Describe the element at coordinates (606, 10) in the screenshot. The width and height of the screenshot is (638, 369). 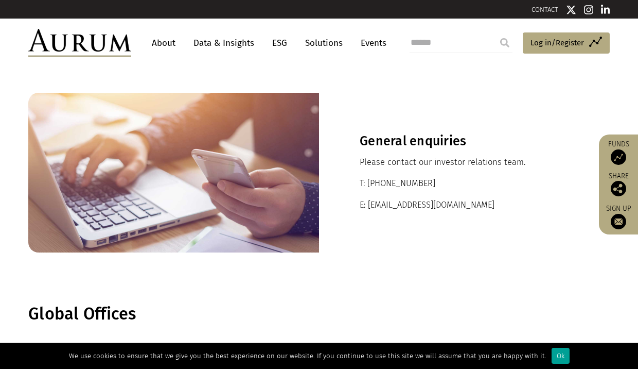
I see `img: Linkedin icon` at that location.